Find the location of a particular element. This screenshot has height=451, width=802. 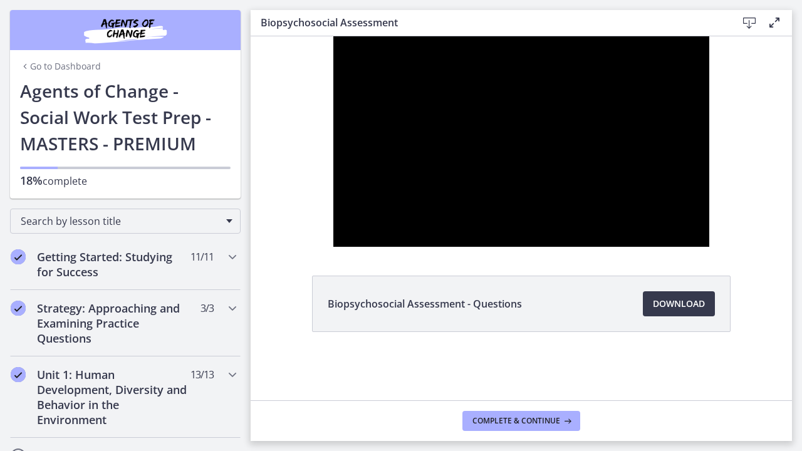

span: Complete & continue is located at coordinates (516, 421).